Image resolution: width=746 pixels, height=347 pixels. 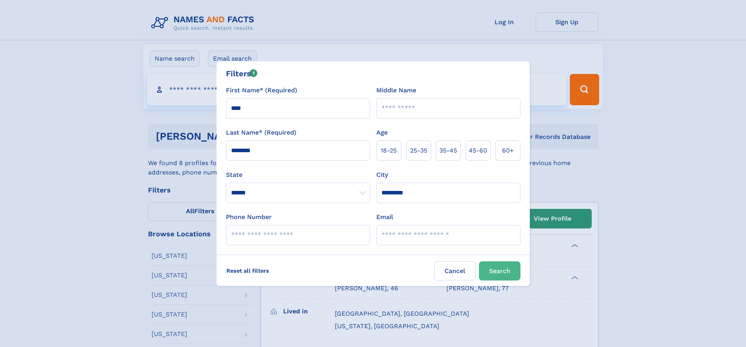 What do you see at coordinates (455, 271) in the screenshot?
I see `label: Cancel` at bounding box center [455, 271].